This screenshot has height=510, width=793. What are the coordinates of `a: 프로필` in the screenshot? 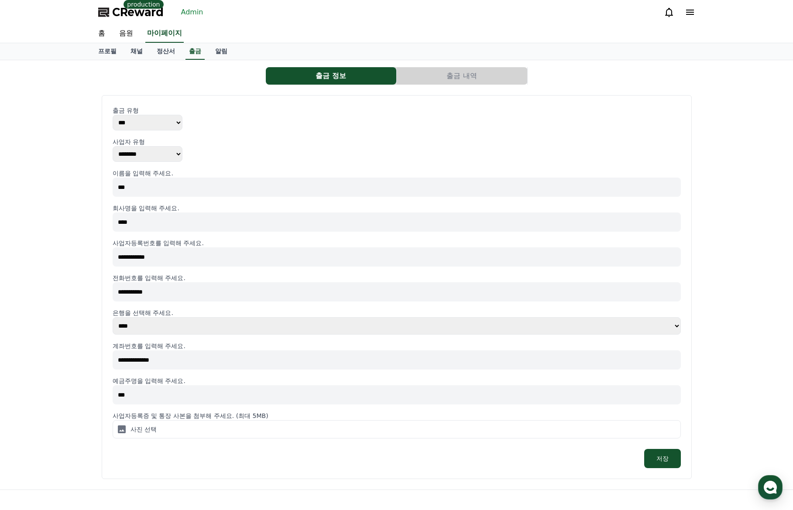 It's located at (107, 52).